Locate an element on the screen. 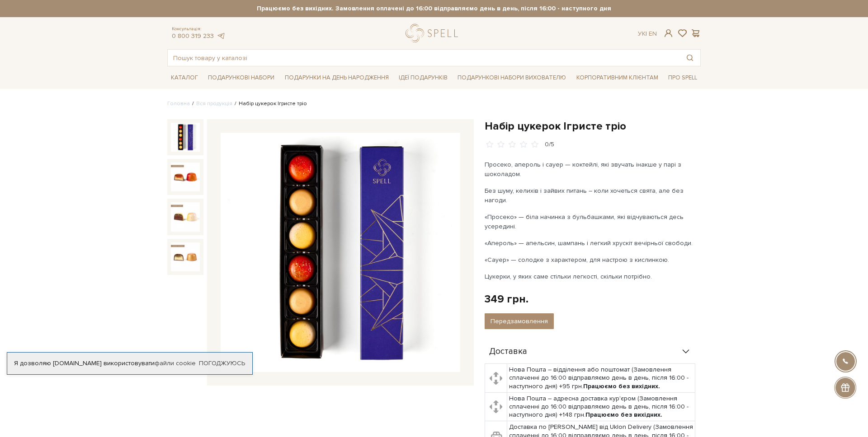  a: logo is located at coordinates (434, 33).